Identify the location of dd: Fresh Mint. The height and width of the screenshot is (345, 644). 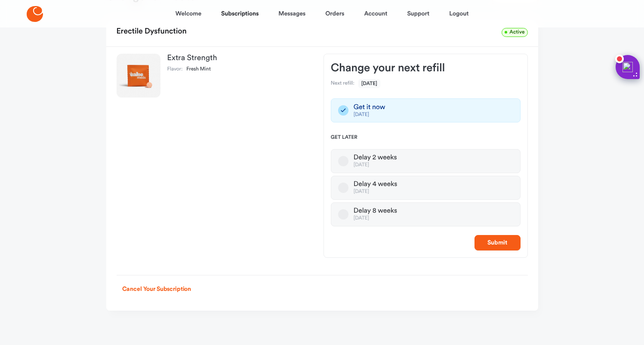
(198, 70).